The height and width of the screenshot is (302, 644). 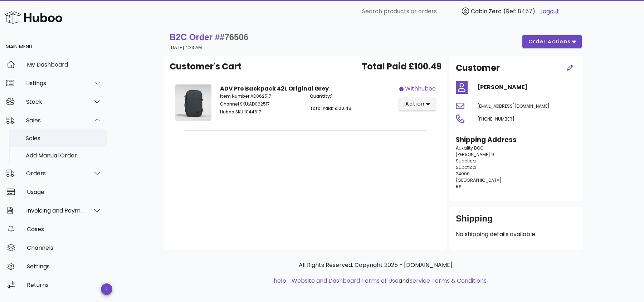 I want to click on a: Website and Dashboard Terms of Use, so click(x=345, y=280).